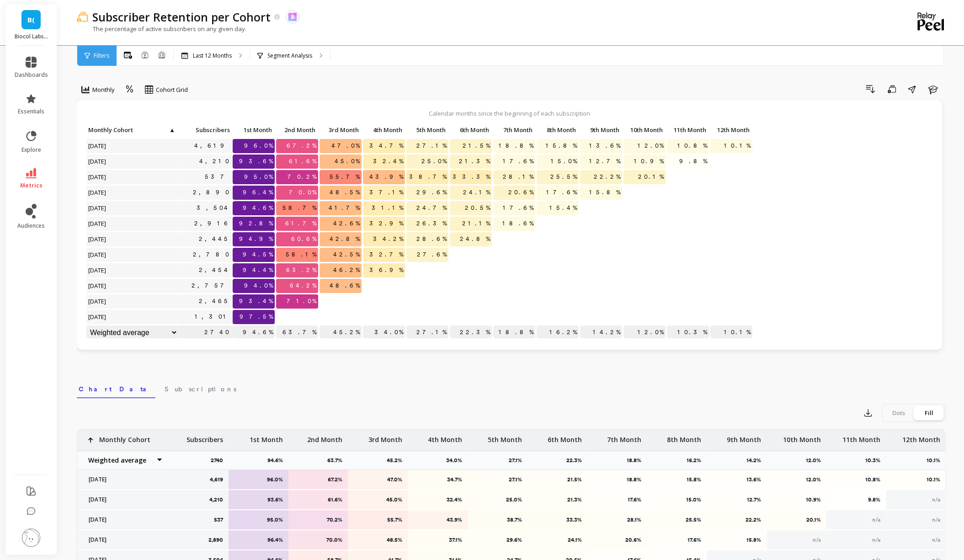  I want to click on p: 27.1%, so click(428, 332).